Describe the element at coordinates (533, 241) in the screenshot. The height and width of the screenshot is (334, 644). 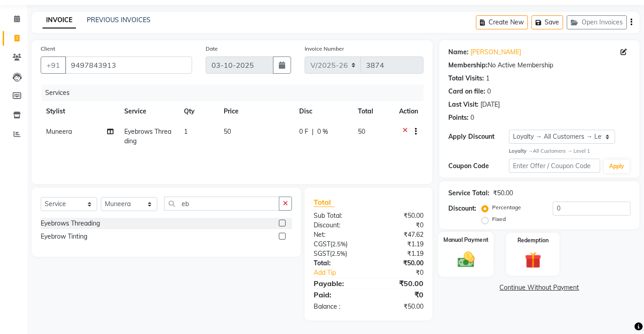
I see `label: Redemption` at that location.